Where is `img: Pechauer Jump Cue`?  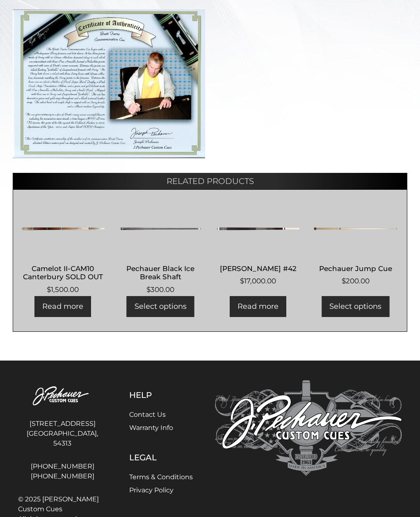 img: Pechauer Jump Cue is located at coordinates (355, 228).